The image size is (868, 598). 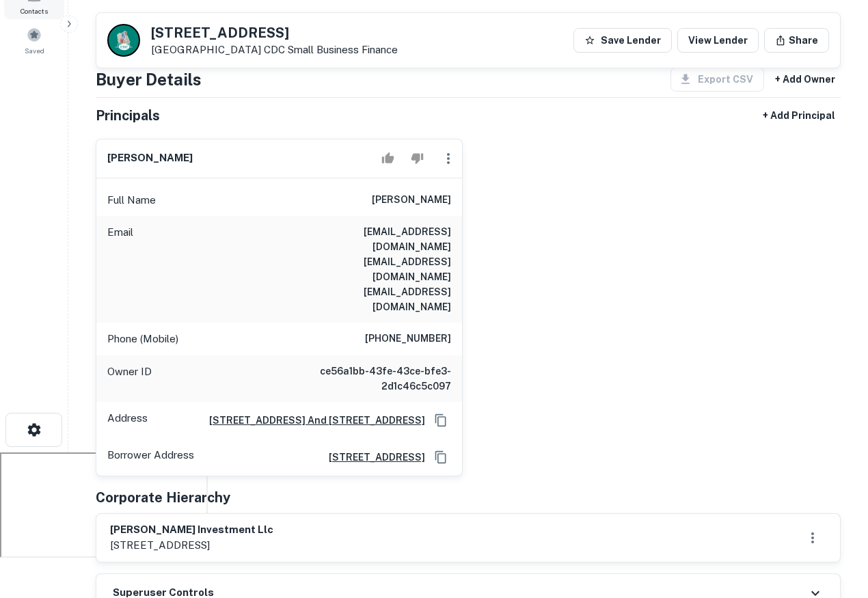 What do you see at coordinates (121, 269) in the screenshot?
I see `p: Email` at bounding box center [121, 269].